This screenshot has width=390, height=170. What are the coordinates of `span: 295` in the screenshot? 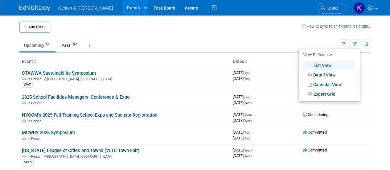 It's located at (75, 44).